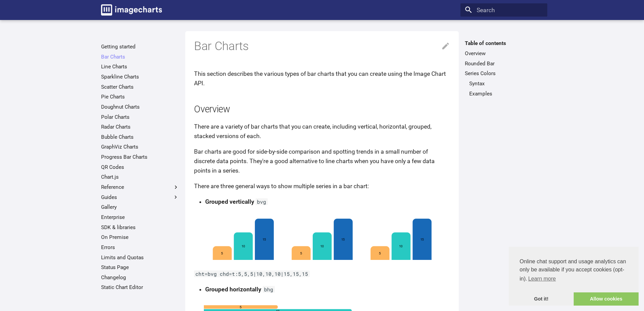  I want to click on img: logo, so click(132, 10).